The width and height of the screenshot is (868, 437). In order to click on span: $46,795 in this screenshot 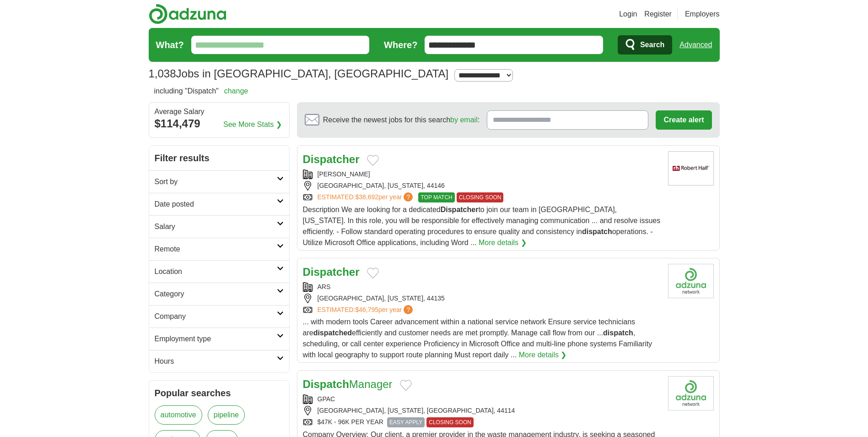, I will do `click(366, 310)`.